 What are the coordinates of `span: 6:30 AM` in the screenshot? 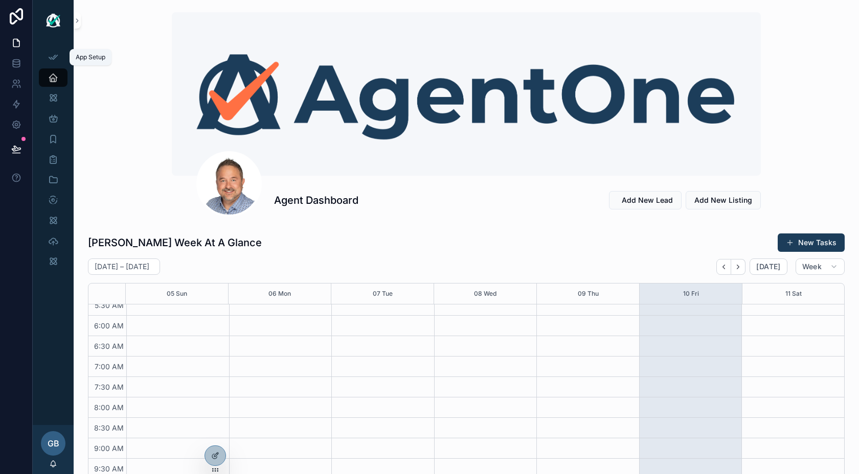 It's located at (109, 346).